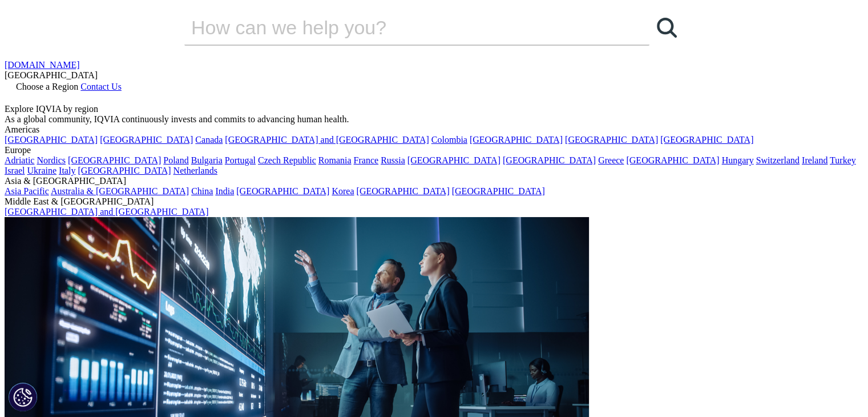 The width and height of the screenshot is (868, 417). What do you see at coordinates (611, 160) in the screenshot?
I see `a: Greece` at bounding box center [611, 160].